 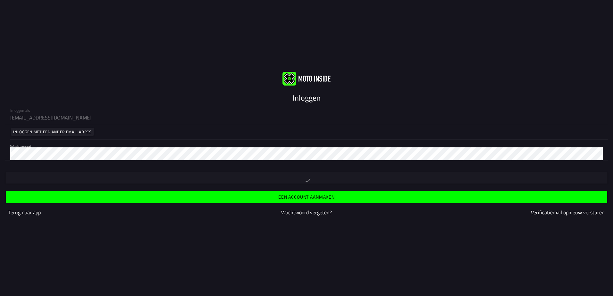 What do you see at coordinates (567, 212) in the screenshot?
I see `a: Verificatiemail opnieuw versturen` at bounding box center [567, 212].